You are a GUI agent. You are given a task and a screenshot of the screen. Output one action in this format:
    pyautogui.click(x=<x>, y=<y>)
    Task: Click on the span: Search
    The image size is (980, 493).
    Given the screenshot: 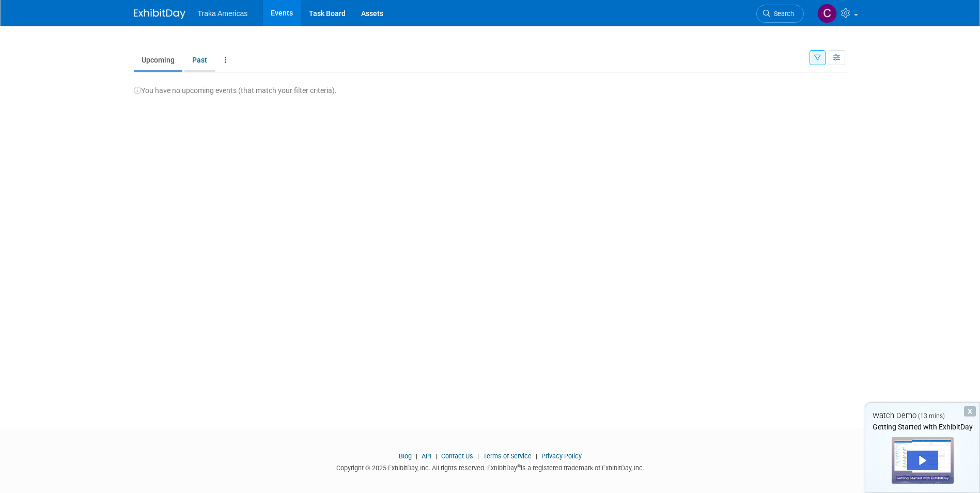 What is the action you would take?
    pyautogui.click(x=782, y=13)
    